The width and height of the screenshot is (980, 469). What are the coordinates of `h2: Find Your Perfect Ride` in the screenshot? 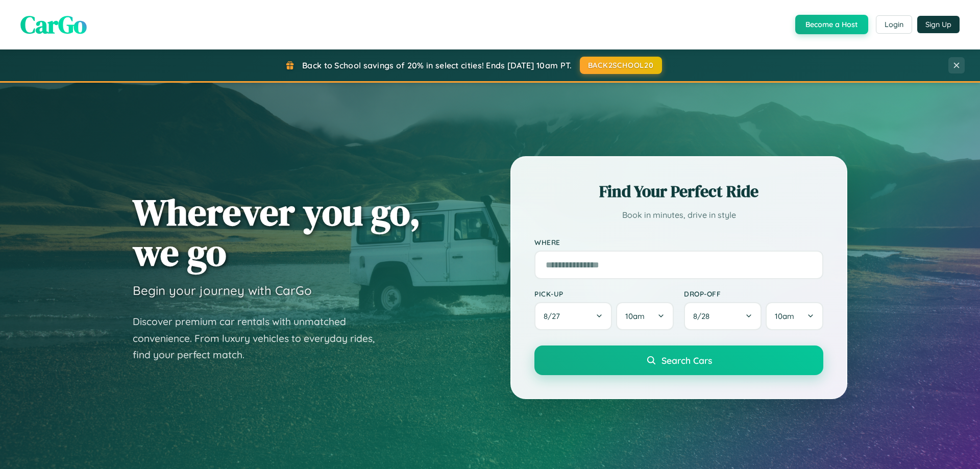 It's located at (679, 192).